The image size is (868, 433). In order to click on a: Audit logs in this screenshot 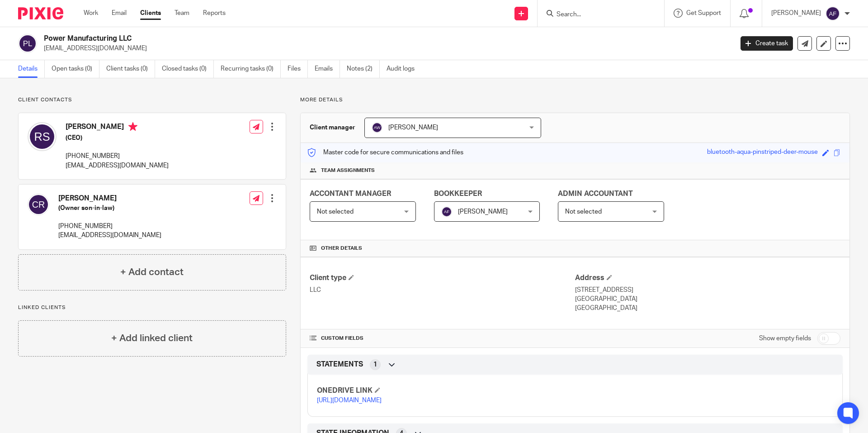, I will do `click(404, 69)`.